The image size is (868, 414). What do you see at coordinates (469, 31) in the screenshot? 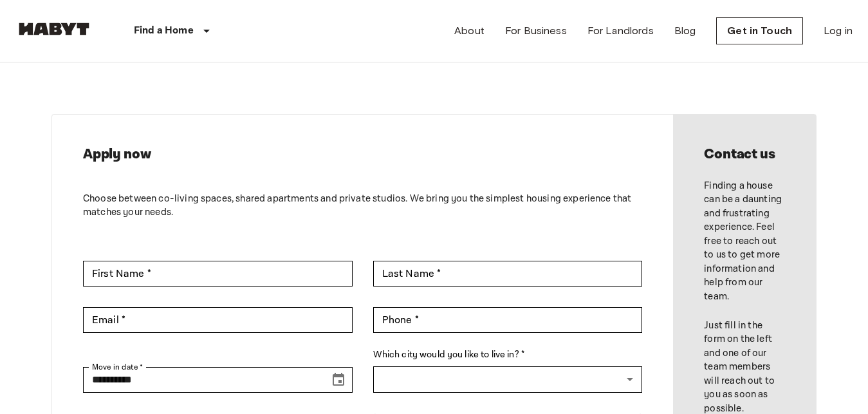
I see `a: About` at bounding box center [469, 31].